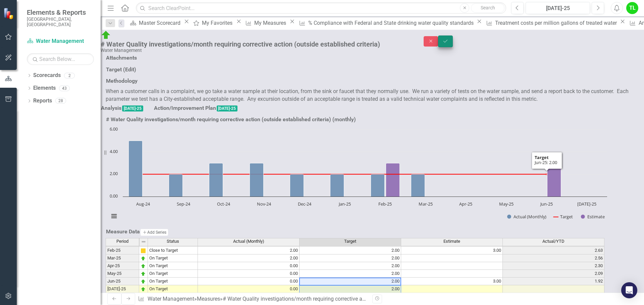  I want to click on text: 4.00, so click(114, 151).